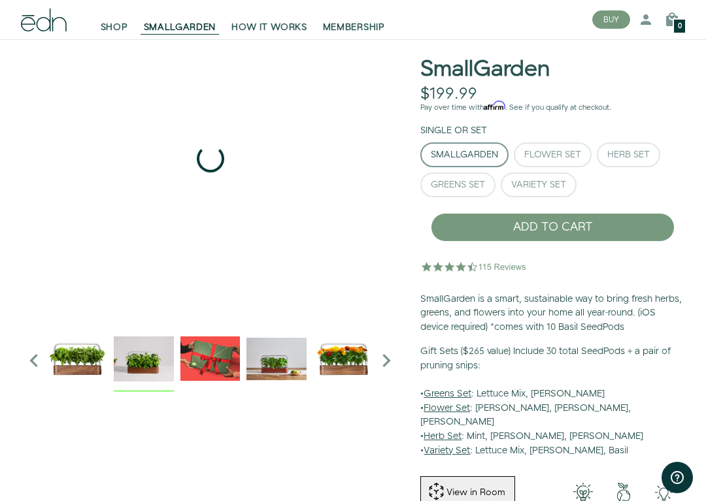 This screenshot has height=501, width=706. Describe the element at coordinates (114, 27) in the screenshot. I see `span: SHOP` at that location.